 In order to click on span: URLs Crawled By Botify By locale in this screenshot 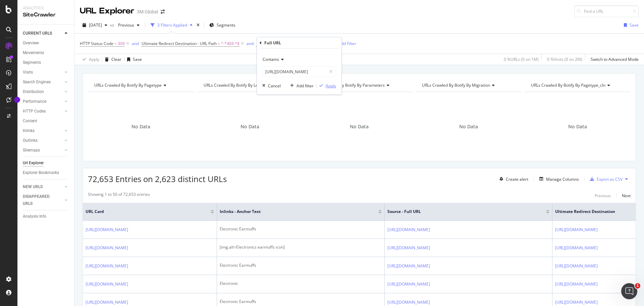, I will do `click(234, 85)`.